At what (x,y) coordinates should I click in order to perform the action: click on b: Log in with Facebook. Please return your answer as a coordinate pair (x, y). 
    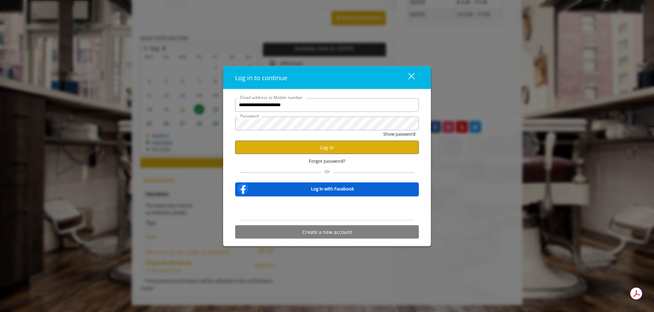
    Looking at the image, I should click on (333, 189).